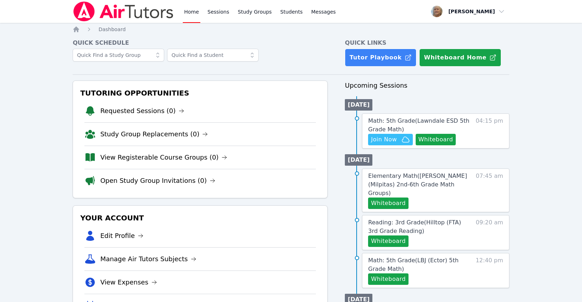 The image size is (582, 302). Describe the element at coordinates (427, 85) in the screenshot. I see `h3: Upcoming Sessions` at that location.